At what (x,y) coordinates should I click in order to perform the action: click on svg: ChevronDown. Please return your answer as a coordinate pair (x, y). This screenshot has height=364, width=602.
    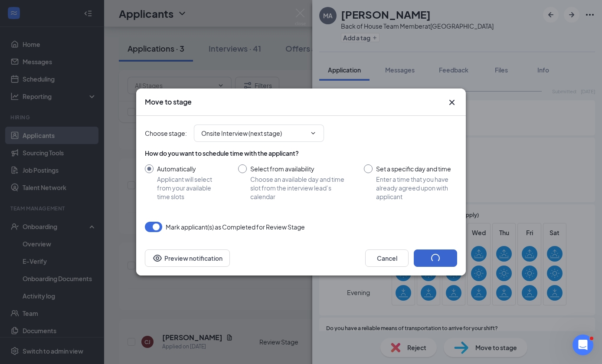
    Looking at the image, I should click on (313, 133).